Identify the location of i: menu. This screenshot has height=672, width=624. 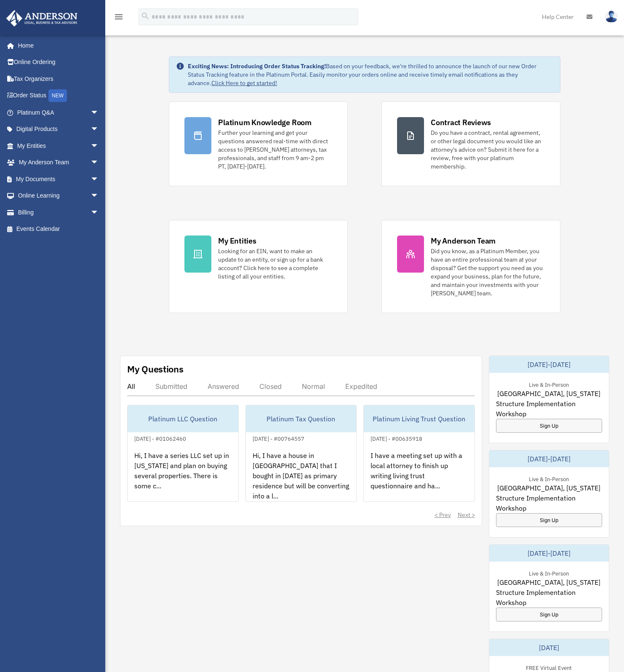
(119, 17).